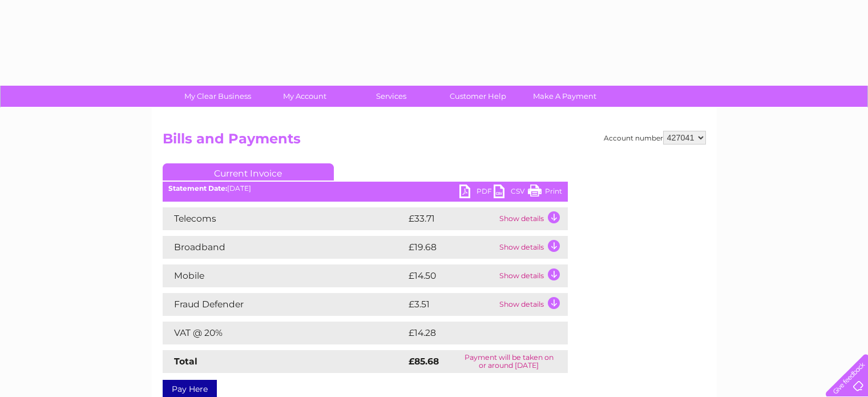 This screenshot has height=397, width=868. What do you see at coordinates (434, 142) in the screenshot?
I see `h2: Bills and Payments` at bounding box center [434, 142].